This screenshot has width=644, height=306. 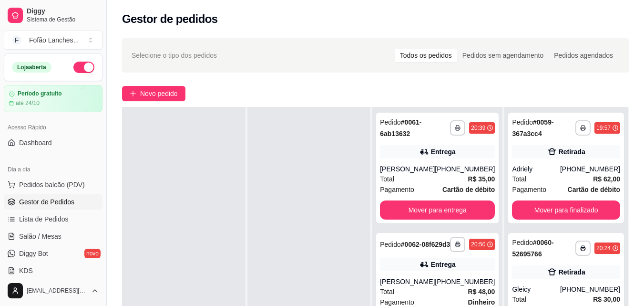 I want to click on div: 19:57, so click(x=604, y=128).